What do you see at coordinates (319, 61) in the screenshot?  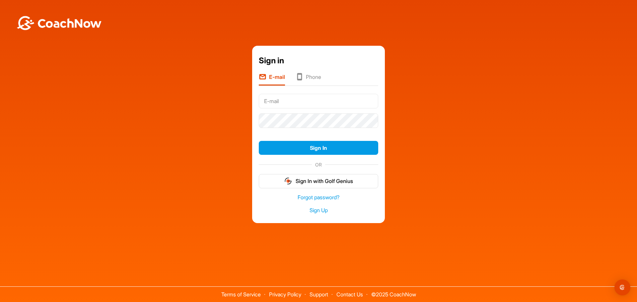 I see `div: Sign in` at bounding box center [319, 61].